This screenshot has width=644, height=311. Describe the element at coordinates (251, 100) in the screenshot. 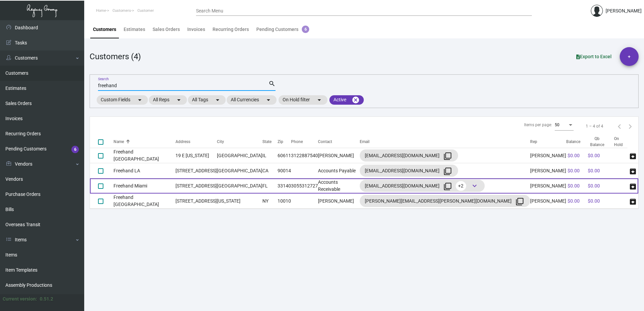

I see `mat-chip: All Currencies` at that location.